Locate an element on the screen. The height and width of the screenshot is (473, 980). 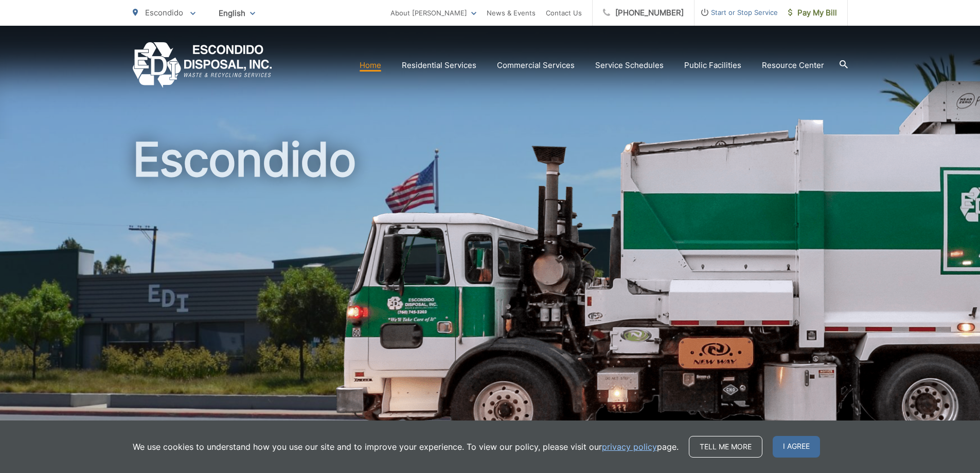
a: Public Facilities is located at coordinates (712, 66).